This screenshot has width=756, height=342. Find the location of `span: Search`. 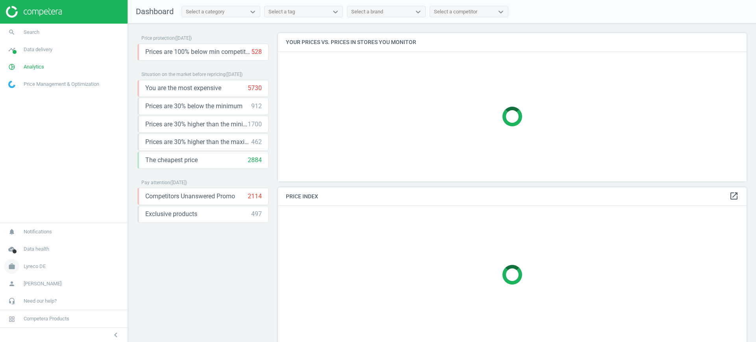

span: Search is located at coordinates (31, 32).